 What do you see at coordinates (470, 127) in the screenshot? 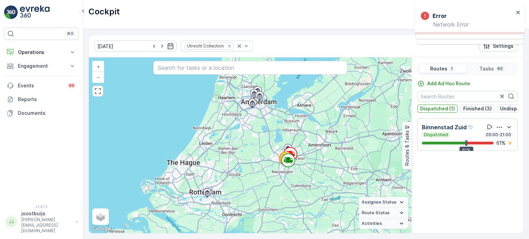
I see `div: Help Tooltip Icon` at bounding box center [470, 127].